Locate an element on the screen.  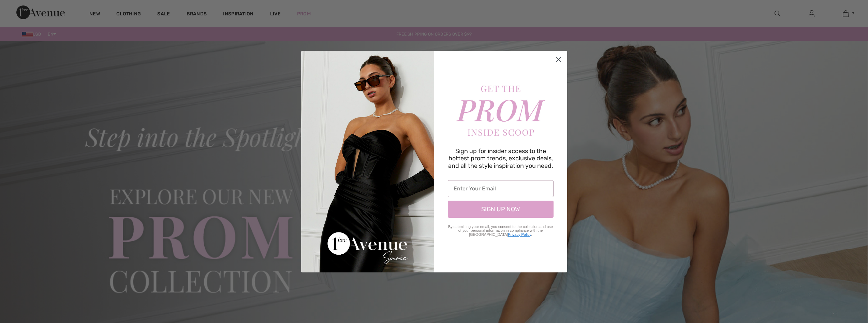
span: By submitting your email, you consent to the collection and use of your personal information in c... is located at coordinates (500, 230).